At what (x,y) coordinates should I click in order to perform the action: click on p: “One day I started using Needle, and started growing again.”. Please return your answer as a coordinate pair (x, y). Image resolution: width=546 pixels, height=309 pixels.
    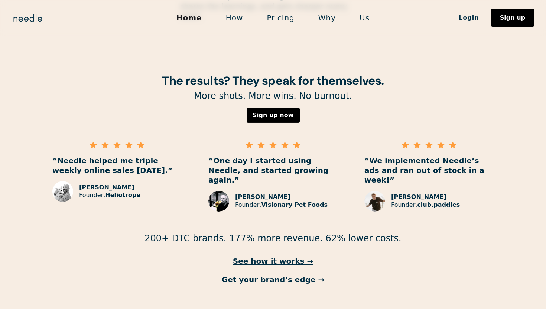
    Looking at the image, I should click on (273, 170).